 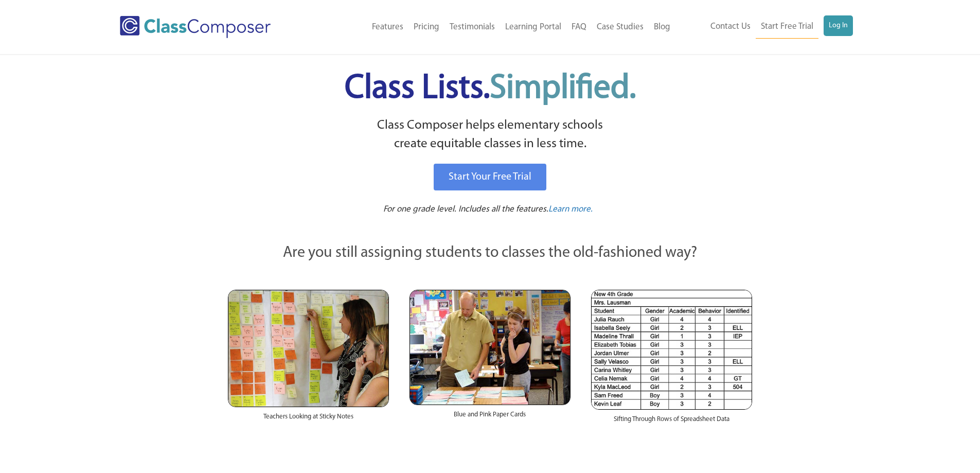 What do you see at coordinates (308, 349) in the screenshot?
I see `img: Teachers Looking at Sticky Notes` at bounding box center [308, 349].